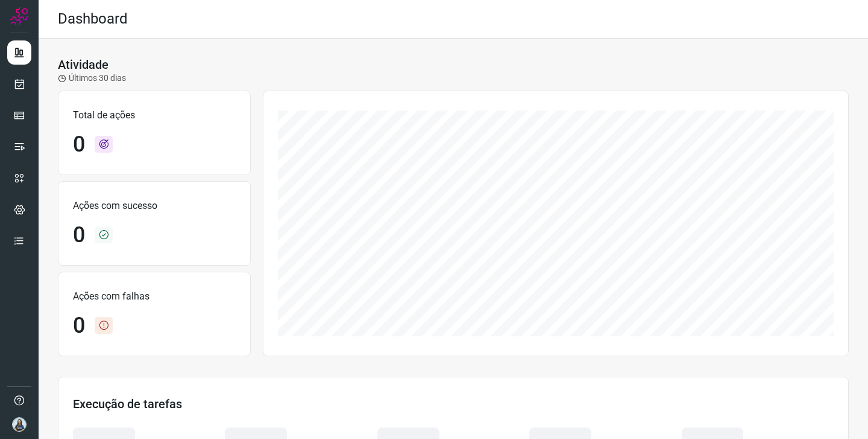 Image resolution: width=868 pixels, height=439 pixels. I want to click on p: Ações com falhas, so click(154, 296).